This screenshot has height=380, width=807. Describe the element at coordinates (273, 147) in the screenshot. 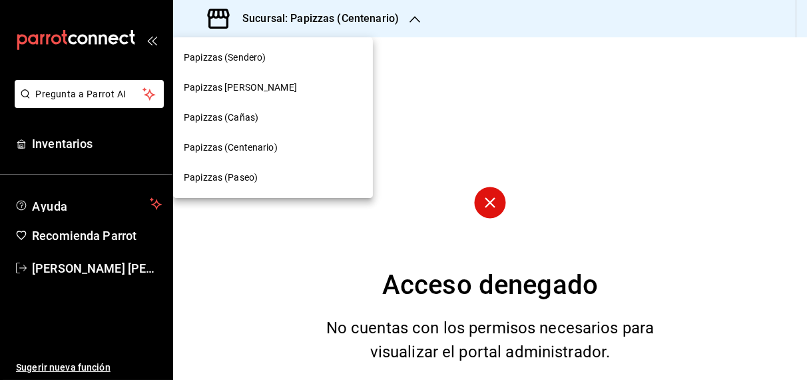

I see `div: Papizzas (Centenario)` at that location.